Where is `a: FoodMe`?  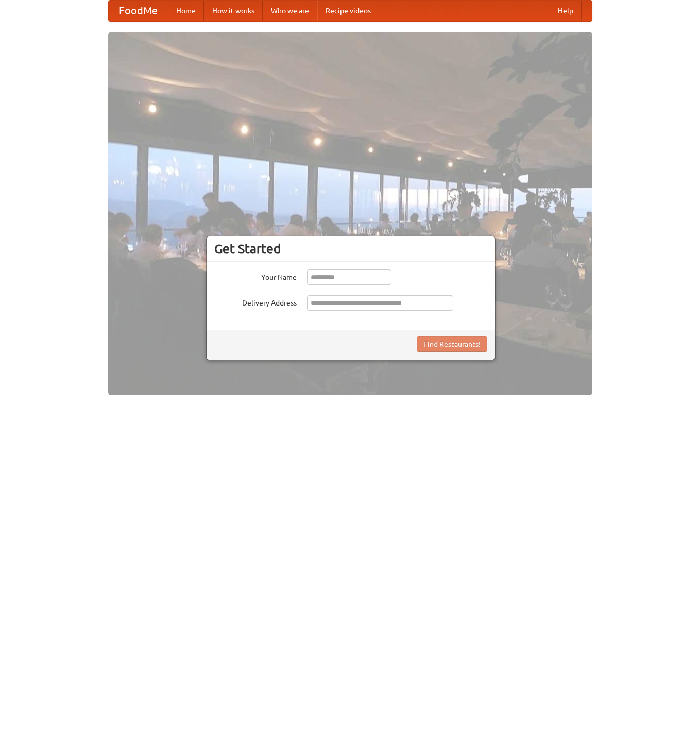 a: FoodMe is located at coordinates (138, 11).